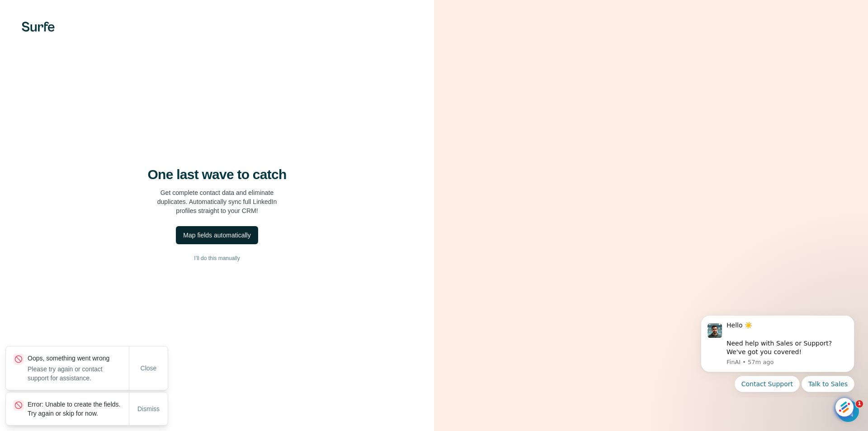 The image size is (868, 431). What do you see at coordinates (38, 26) in the screenshot?
I see `img: Surfe's logo` at bounding box center [38, 26].